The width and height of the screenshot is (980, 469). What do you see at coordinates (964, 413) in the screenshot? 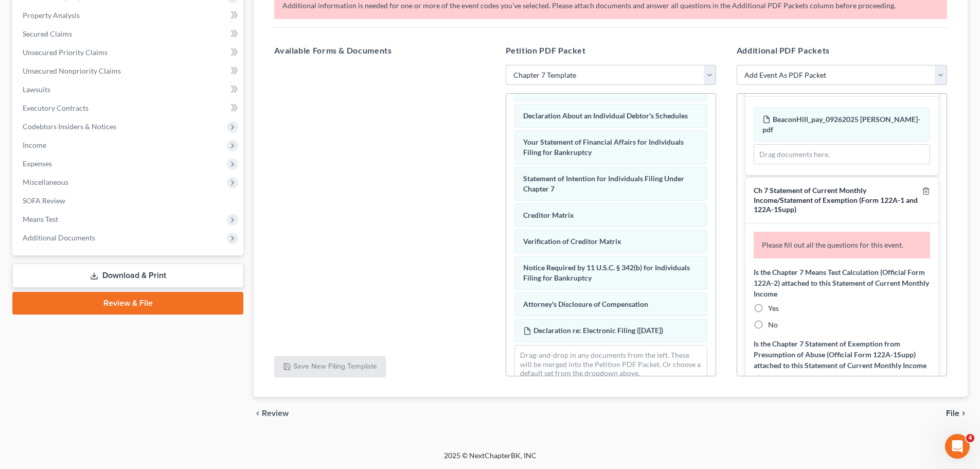
I see `i: chevron_right` at bounding box center [964, 413].